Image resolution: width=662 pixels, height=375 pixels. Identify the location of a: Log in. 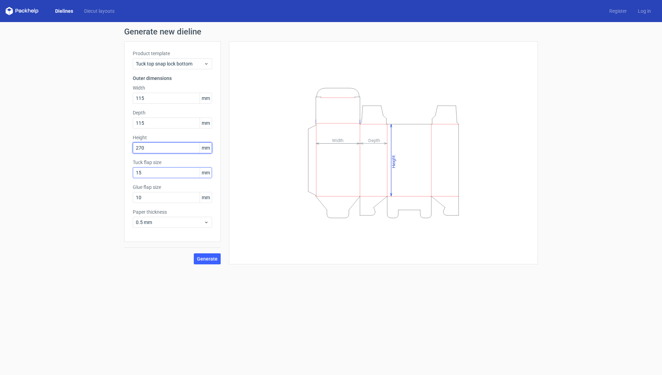
(645, 11).